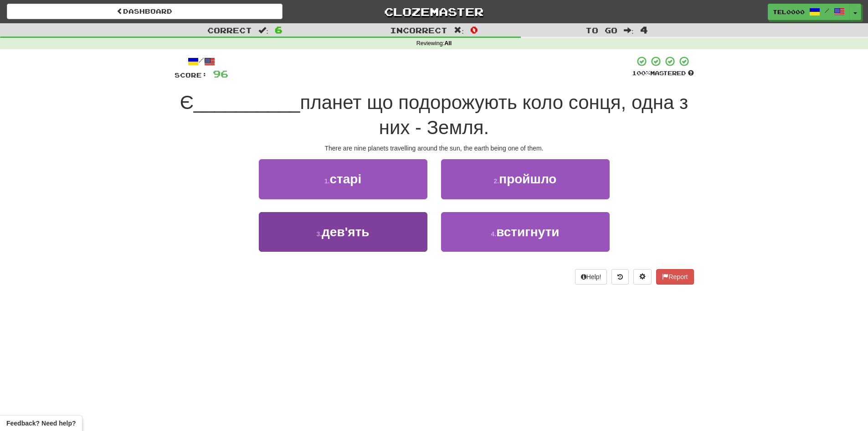  What do you see at coordinates (525, 232) in the screenshot?
I see `button: 4.встигнути` at bounding box center [525, 232].